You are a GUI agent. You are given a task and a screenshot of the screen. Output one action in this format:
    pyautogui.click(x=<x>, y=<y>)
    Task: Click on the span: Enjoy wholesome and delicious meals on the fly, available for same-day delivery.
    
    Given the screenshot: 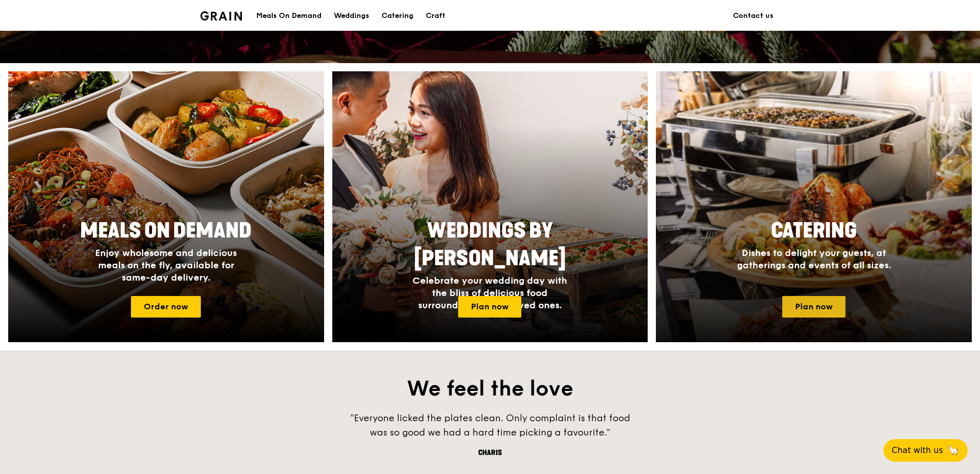 What is the action you would take?
    pyautogui.click(x=166, y=265)
    